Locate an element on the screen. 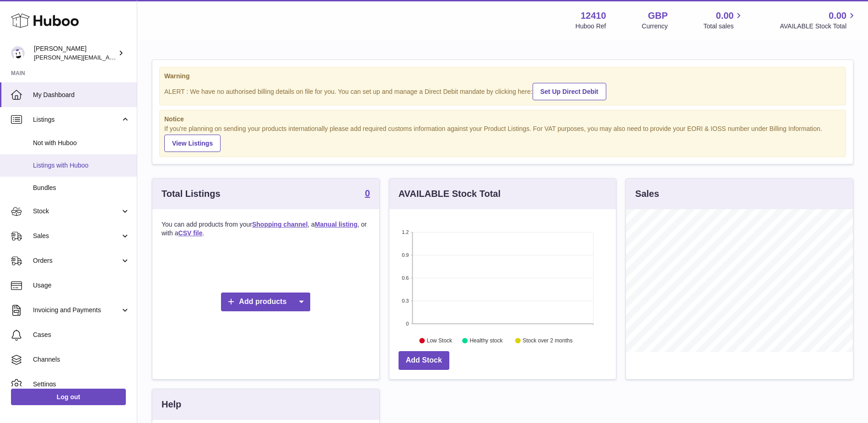 The width and height of the screenshot is (868, 423). strong: GBP is located at coordinates (658, 15).